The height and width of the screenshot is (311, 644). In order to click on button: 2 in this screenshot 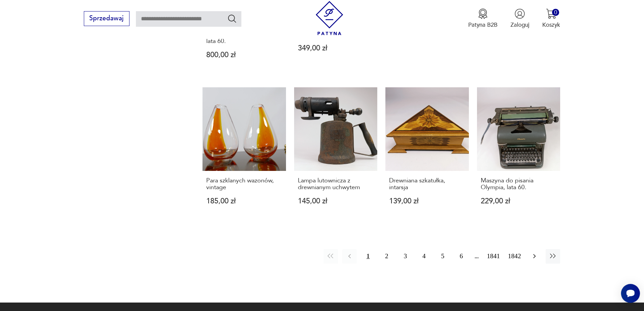, I will do `click(387, 256)`.